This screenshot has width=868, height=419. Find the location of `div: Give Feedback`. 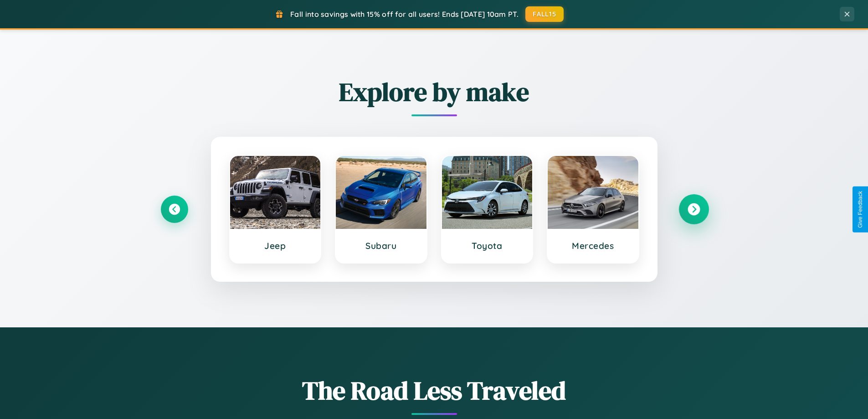

div: Give Feedback is located at coordinates (860, 209).